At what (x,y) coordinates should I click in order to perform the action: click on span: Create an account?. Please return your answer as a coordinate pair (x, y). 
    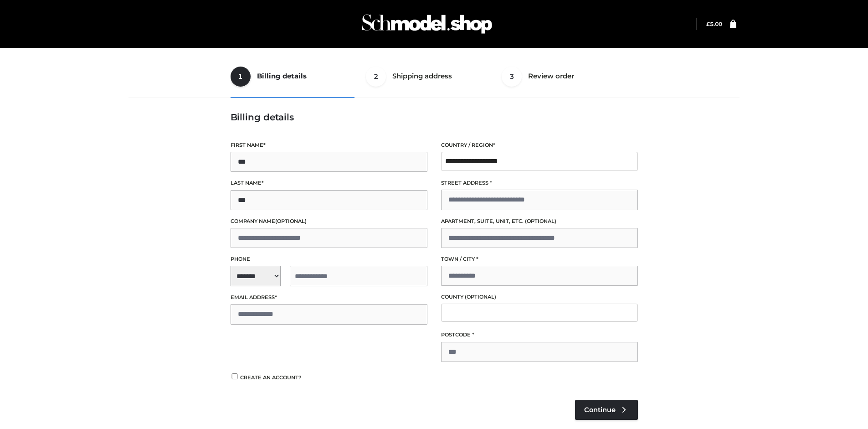
    Looking at the image, I should click on (271, 378).